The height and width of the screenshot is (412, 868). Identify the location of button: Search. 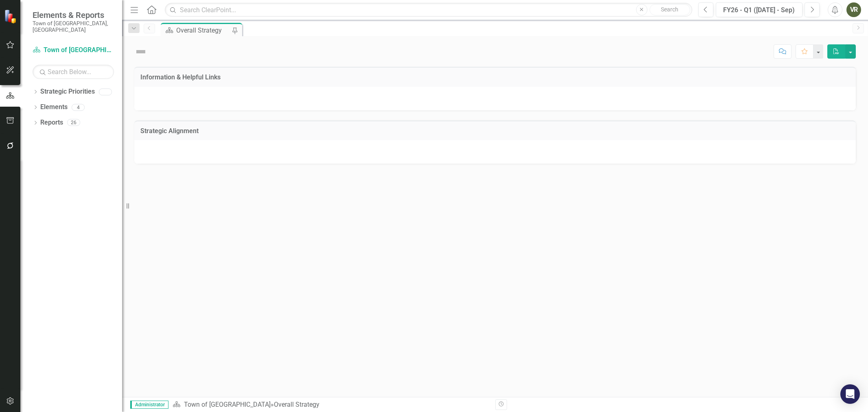
(670, 10).